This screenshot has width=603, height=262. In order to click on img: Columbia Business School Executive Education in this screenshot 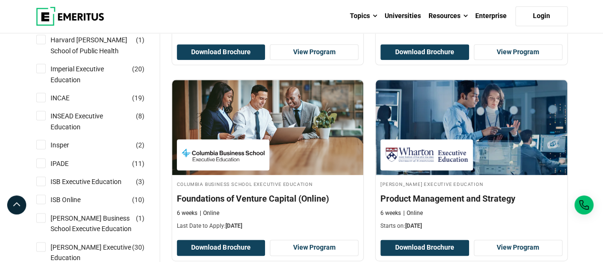, I will do `click(223, 155)`.